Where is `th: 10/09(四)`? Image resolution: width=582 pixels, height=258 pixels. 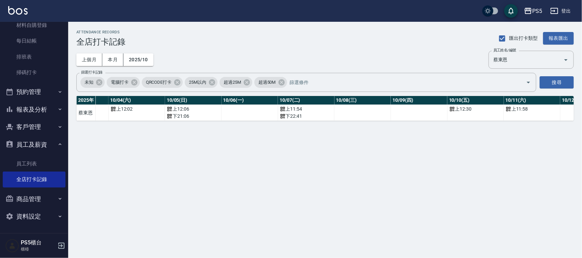
th: 10/09(四) is located at coordinates (419, 101).